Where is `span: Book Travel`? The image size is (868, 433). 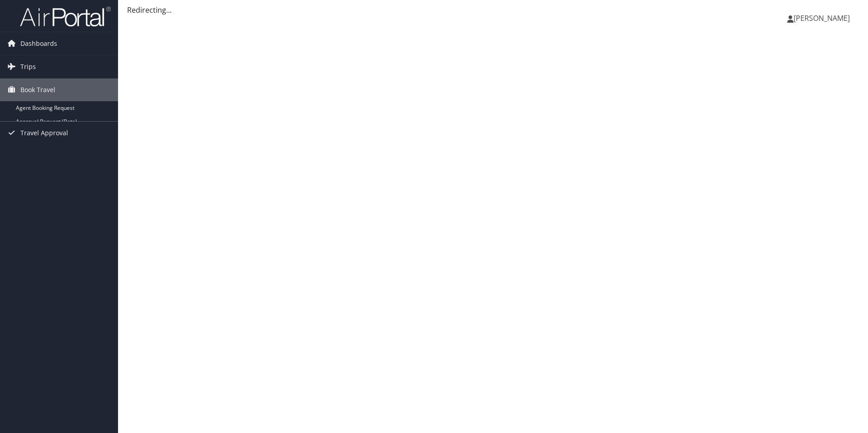 span: Book Travel is located at coordinates (38, 90).